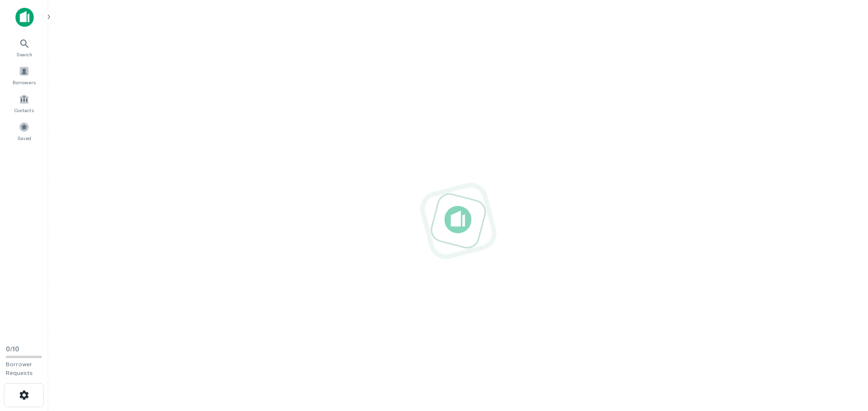 The width and height of the screenshot is (868, 411). What do you see at coordinates (24, 131) in the screenshot?
I see `div: Saved` at bounding box center [24, 131].